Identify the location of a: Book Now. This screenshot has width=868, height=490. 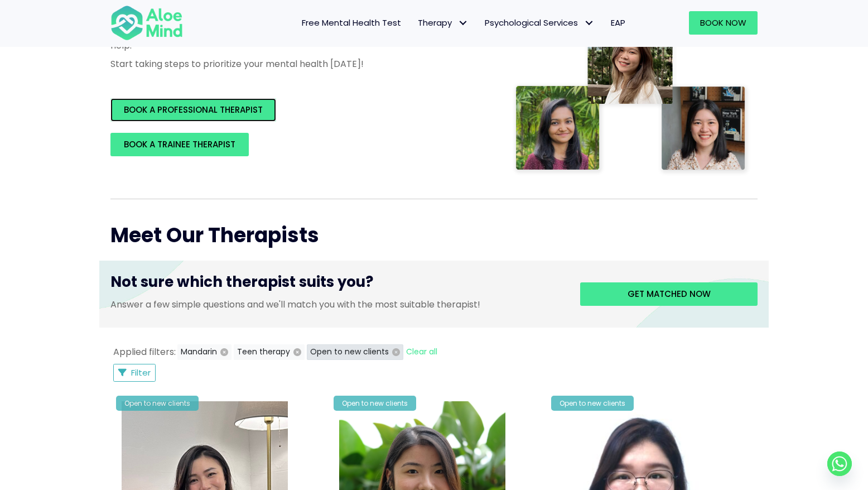
(723, 23).